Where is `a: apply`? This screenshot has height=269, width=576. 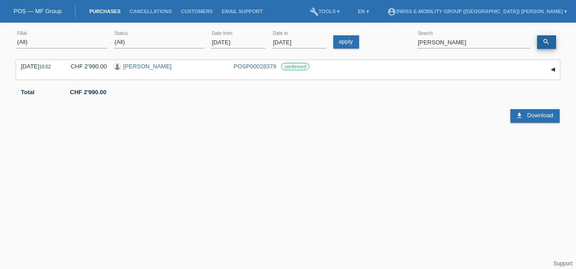
a: apply is located at coordinates (346, 42).